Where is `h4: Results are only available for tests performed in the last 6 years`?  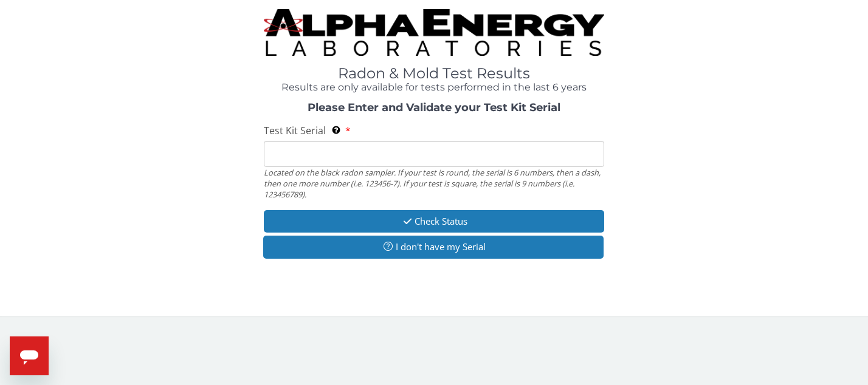 h4: Results are only available for tests performed in the last 6 years is located at coordinates (434, 88).